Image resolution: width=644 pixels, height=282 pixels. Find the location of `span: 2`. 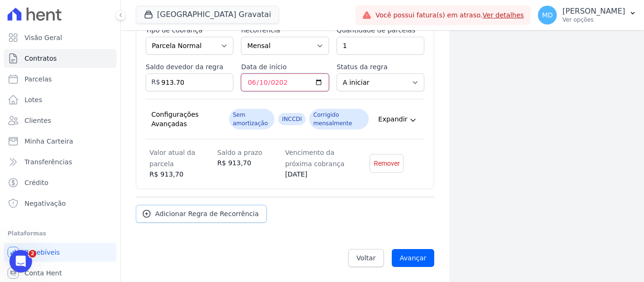

span: 2 is located at coordinates (32, 254).